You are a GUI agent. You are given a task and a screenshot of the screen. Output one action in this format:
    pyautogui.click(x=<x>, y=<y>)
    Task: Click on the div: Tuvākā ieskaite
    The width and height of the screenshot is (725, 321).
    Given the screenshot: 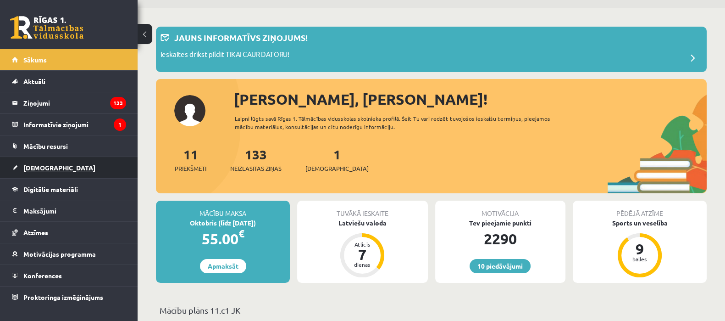 What is the action you would take?
    pyautogui.click(x=363, y=209)
    